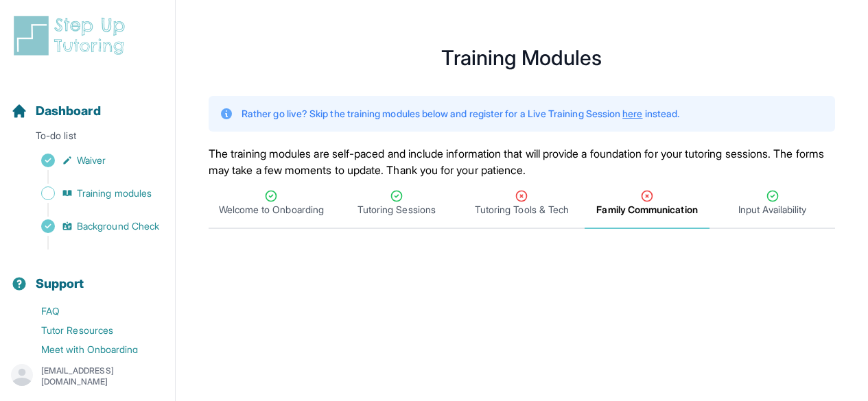  I want to click on span: Tutoring Sessions, so click(397, 210).